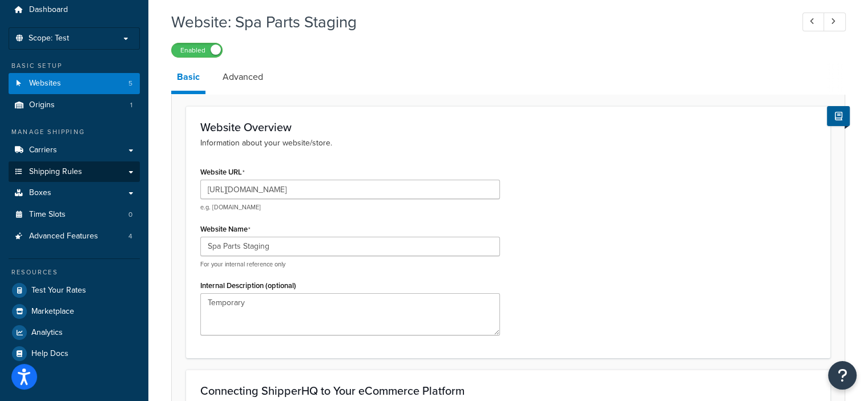 This screenshot has width=868, height=401. I want to click on li: Boxes, so click(74, 193).